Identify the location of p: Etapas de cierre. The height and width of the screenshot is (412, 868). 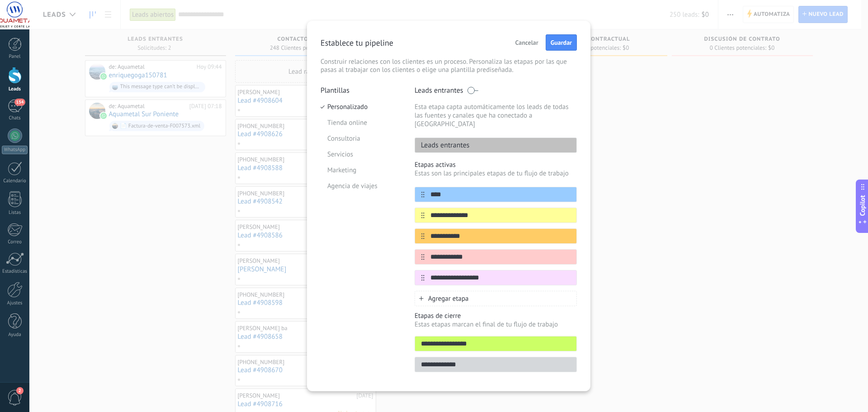
(495, 315).